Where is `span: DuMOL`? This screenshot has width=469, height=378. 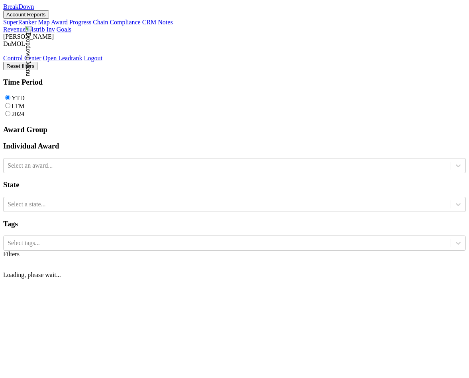 span: DuMOL is located at coordinates (14, 43).